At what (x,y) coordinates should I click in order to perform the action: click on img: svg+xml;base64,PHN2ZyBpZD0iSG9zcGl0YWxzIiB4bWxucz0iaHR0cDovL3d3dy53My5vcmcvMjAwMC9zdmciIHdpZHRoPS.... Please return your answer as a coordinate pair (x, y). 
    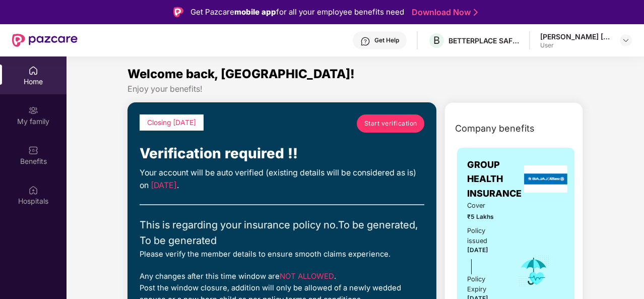
    Looking at the image, I should click on (33, 190).